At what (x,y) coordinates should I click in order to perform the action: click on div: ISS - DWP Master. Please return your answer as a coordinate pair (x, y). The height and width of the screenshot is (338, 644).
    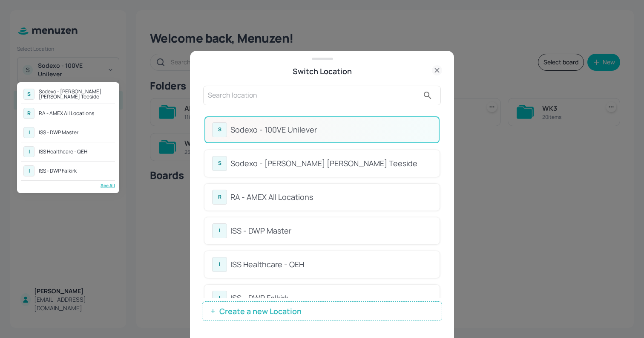
    Looking at the image, I should click on (58, 133).